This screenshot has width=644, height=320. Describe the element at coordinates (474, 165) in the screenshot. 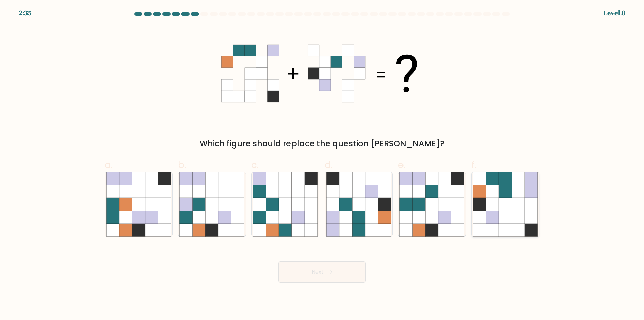

I see `span: f.` at that location.